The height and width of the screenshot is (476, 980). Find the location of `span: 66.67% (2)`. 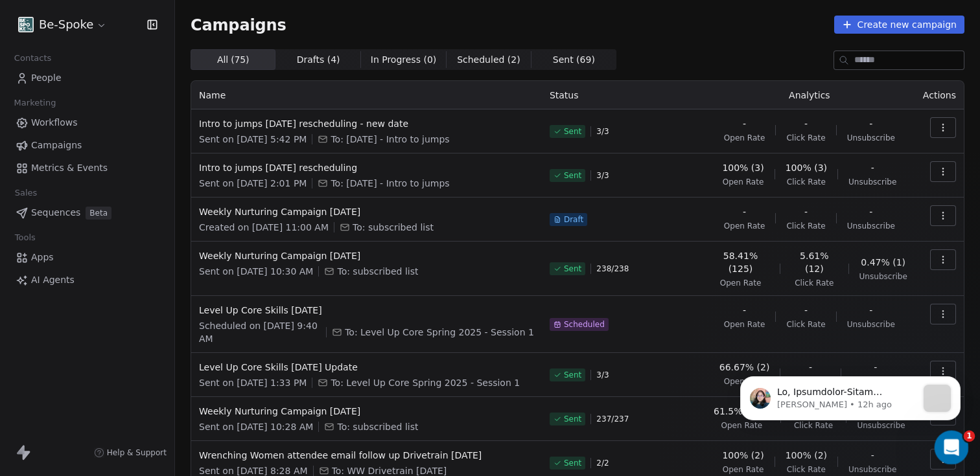

span: 66.67% (2) is located at coordinates (744, 367).